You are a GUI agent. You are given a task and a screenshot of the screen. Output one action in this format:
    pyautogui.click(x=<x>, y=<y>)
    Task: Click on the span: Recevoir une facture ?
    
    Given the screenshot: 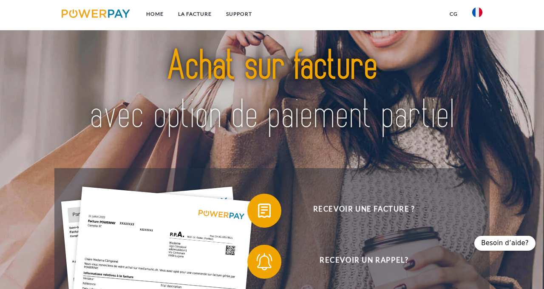 What is the action you would take?
    pyautogui.click(x=364, y=210)
    